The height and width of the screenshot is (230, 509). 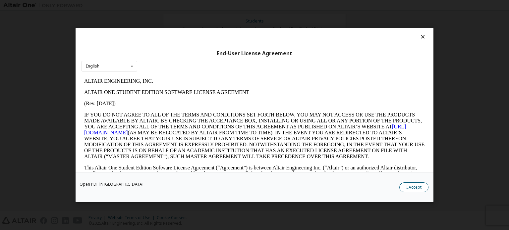 What do you see at coordinates (92, 66) in the screenshot?
I see `div: English` at bounding box center [92, 66].